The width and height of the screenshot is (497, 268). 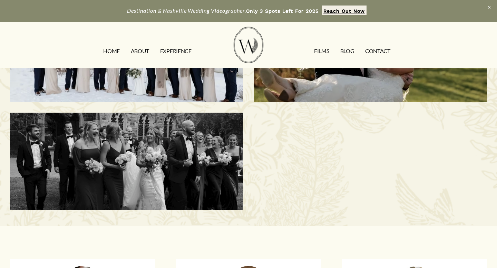 I want to click on a: FILMS, so click(x=321, y=51).